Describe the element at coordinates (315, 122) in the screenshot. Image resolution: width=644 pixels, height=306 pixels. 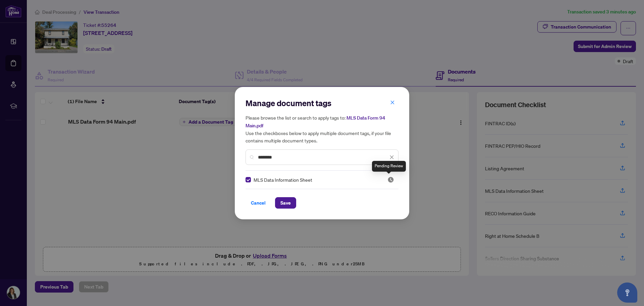
I see `span: MLS Data Form 94 Main.pdf` at that location.